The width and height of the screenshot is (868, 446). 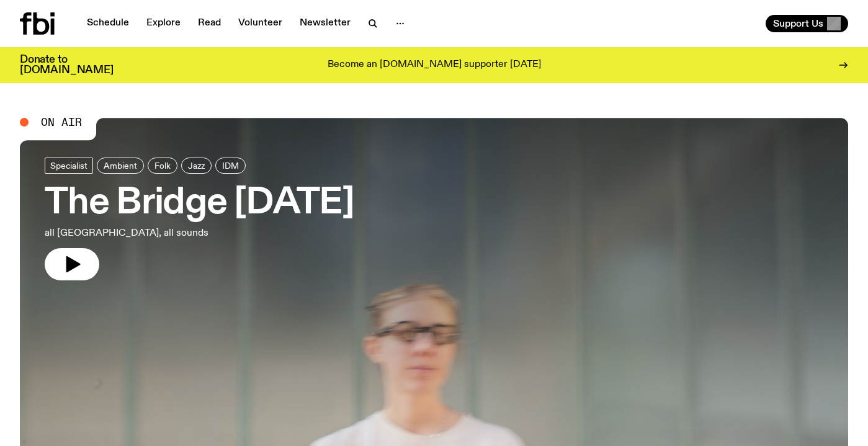 I want to click on span: On Air, so click(x=61, y=122).